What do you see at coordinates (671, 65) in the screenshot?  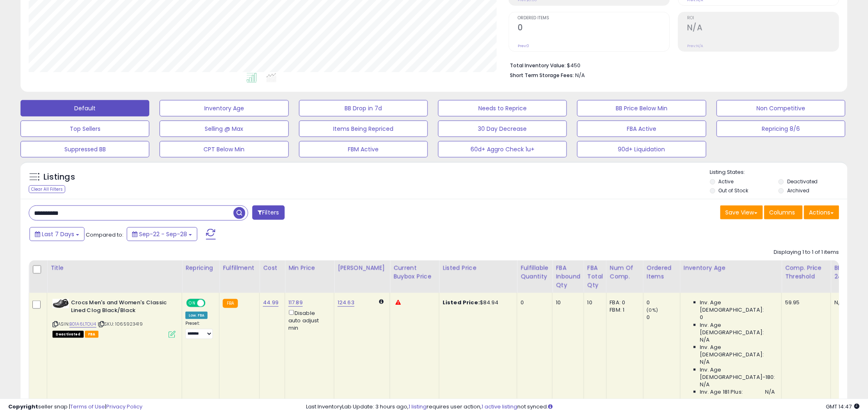 I see `li: $450` at bounding box center [671, 65].